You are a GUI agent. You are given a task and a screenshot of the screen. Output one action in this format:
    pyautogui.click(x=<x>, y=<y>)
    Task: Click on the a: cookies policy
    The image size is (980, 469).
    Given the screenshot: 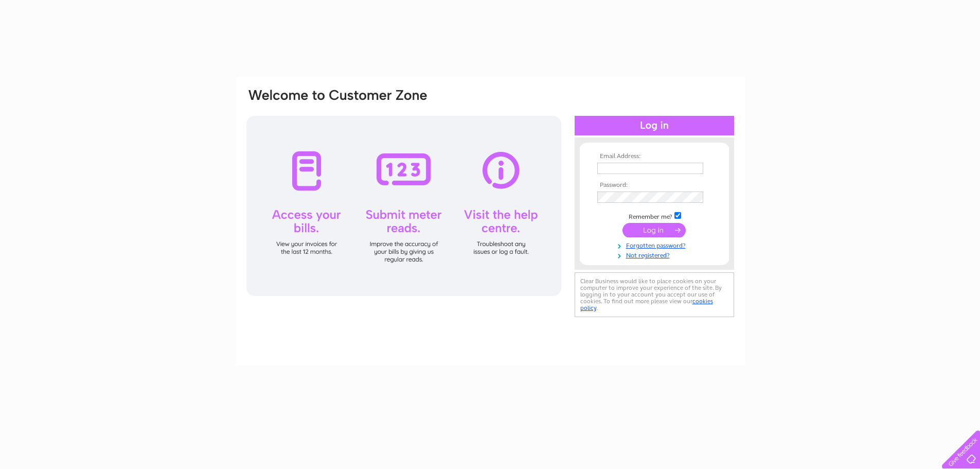 What is the action you would take?
    pyautogui.click(x=647, y=304)
    